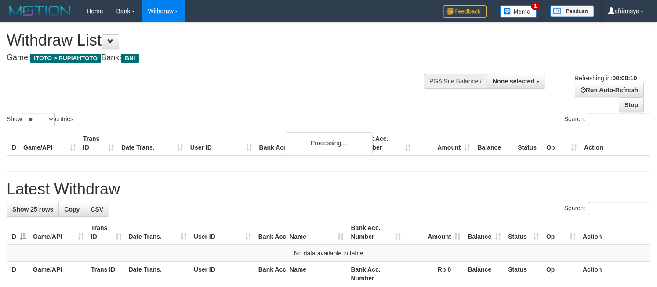 The height and width of the screenshot is (287, 657). Describe the element at coordinates (516, 81) in the screenshot. I see `button: None selected` at that location.